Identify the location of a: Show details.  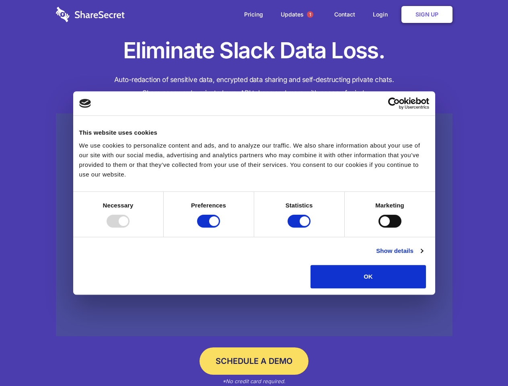
(400, 251).